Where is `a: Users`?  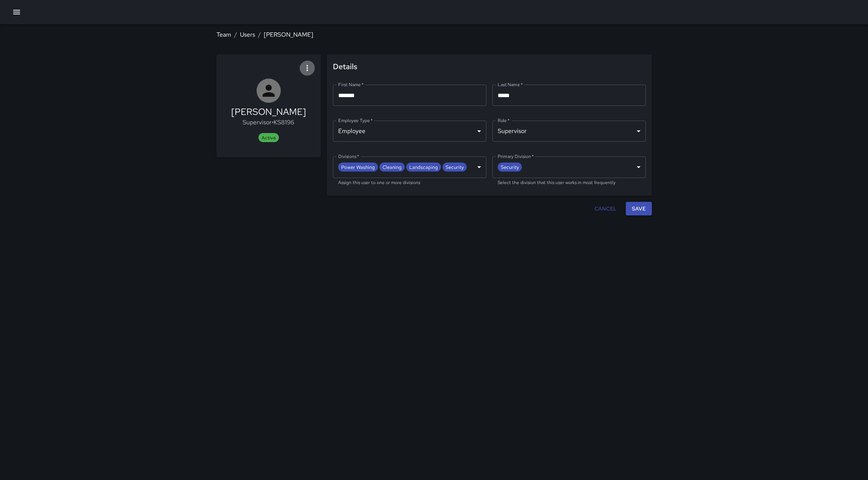
a: Users is located at coordinates (248, 34).